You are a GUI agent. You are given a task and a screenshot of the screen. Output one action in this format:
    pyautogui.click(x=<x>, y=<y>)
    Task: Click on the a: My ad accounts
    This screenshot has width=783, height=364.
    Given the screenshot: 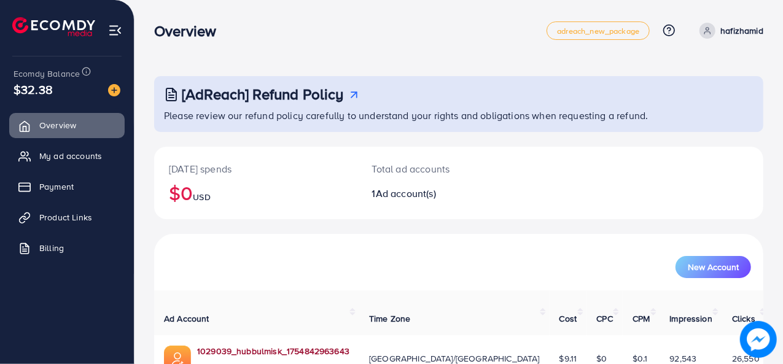 What is the action you would take?
    pyautogui.click(x=67, y=156)
    